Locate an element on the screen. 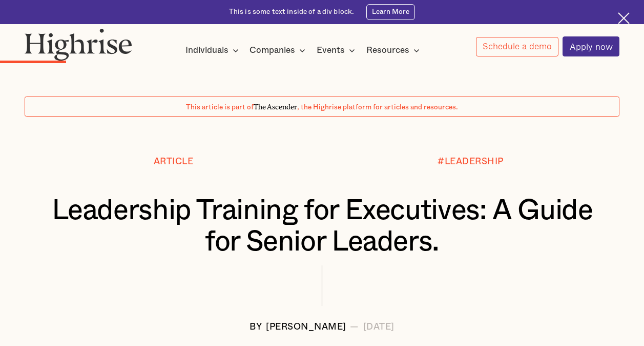 The height and width of the screenshot is (346, 644). span: This article is part of is located at coordinates (220, 107).